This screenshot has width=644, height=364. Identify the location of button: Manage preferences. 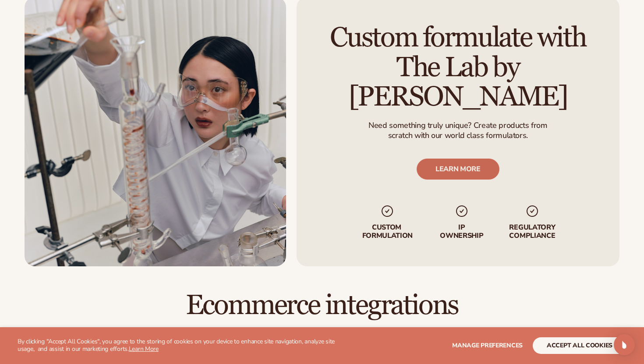
(487, 346).